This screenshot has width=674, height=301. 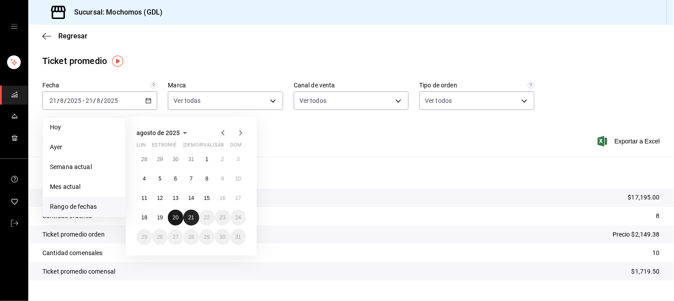 What do you see at coordinates (207, 237) in the screenshot?
I see `button: 29 de agosto de 2025` at bounding box center [207, 237].